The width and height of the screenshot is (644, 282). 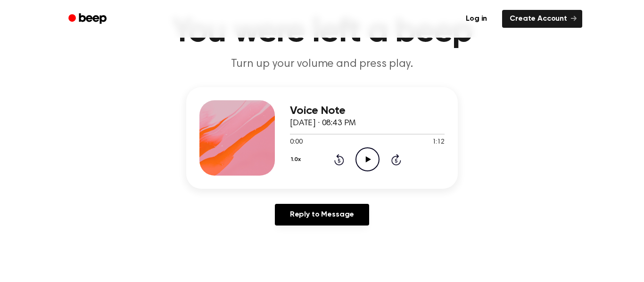 I want to click on a: Log in, so click(x=476, y=18).